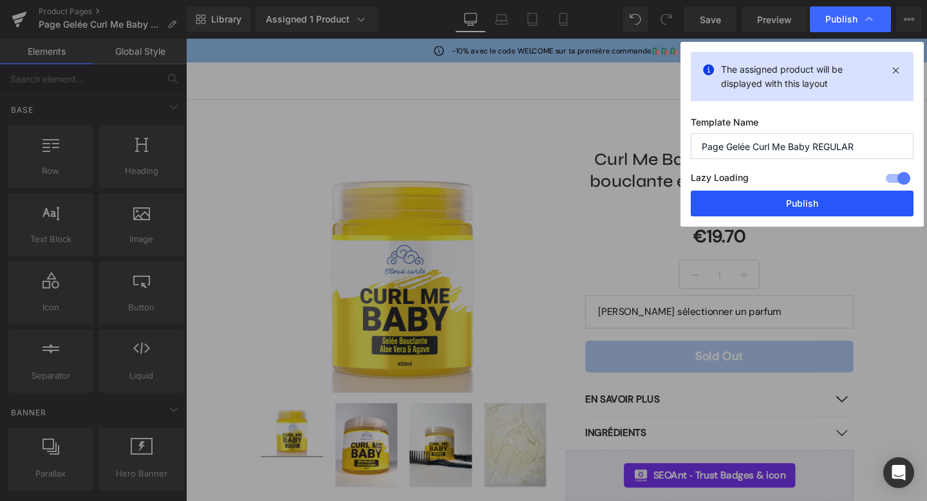  I want to click on a: Cloud Curls, so click(48, 44).